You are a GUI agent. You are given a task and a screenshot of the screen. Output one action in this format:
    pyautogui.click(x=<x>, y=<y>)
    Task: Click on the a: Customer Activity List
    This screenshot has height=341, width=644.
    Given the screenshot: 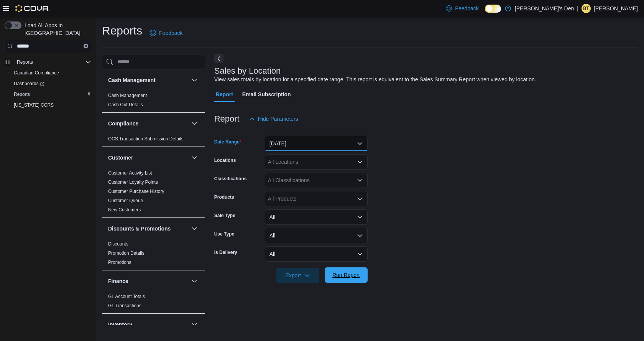 What is the action you would take?
    pyautogui.click(x=130, y=173)
    